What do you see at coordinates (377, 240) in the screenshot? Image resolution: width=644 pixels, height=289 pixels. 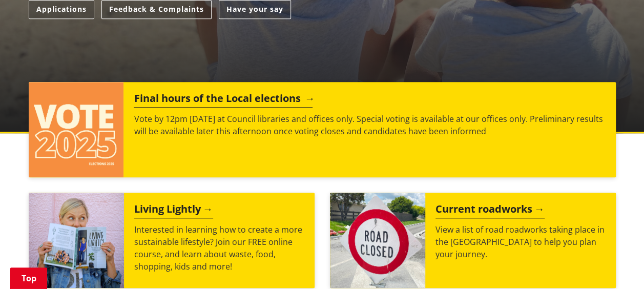 I see `img: Road closed sign` at bounding box center [377, 240].